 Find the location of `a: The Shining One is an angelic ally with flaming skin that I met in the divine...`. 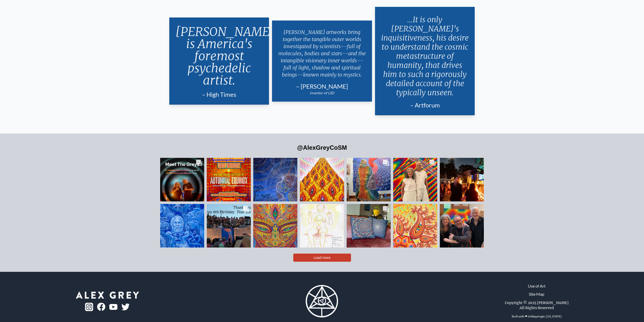

a: The Shining One is an angelic ally with flaming skin that I met in the divine... is located at coordinates (275, 225).